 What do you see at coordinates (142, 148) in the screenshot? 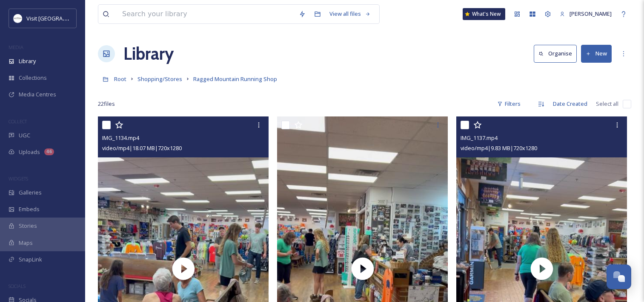
I see `span: video/mp4 | 18.07 MB | 720 x 1280` at bounding box center [142, 148].